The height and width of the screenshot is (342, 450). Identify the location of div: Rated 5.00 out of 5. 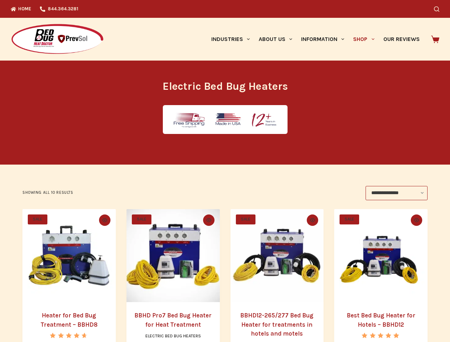
(381, 335).